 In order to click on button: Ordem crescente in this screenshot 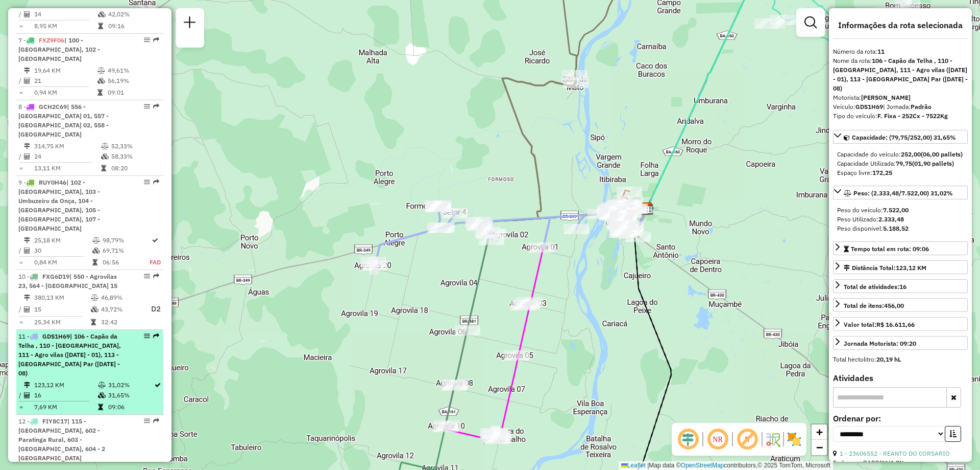, I will do `click(953, 433)`.